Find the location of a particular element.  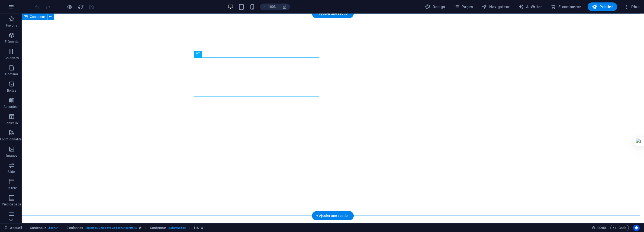

i: Cet élément est une présélection personnalisable. is located at coordinates (140, 227).